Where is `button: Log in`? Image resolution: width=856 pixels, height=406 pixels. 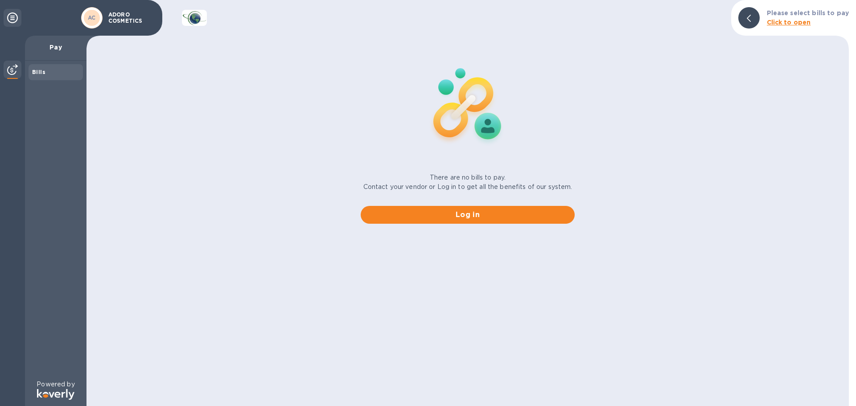
button: Log in is located at coordinates (468, 215).